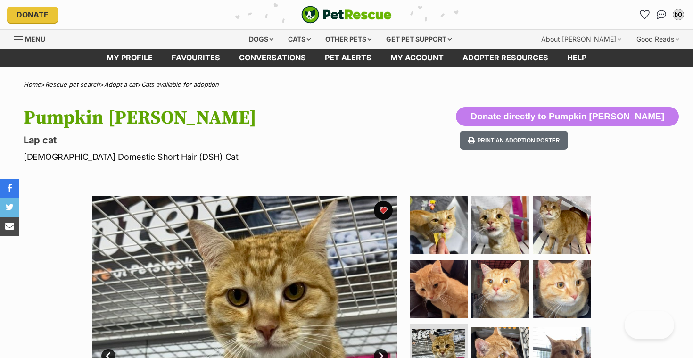 The image size is (693, 358). Describe the element at coordinates (419, 39) in the screenshot. I see `div: Get pet support` at that location.